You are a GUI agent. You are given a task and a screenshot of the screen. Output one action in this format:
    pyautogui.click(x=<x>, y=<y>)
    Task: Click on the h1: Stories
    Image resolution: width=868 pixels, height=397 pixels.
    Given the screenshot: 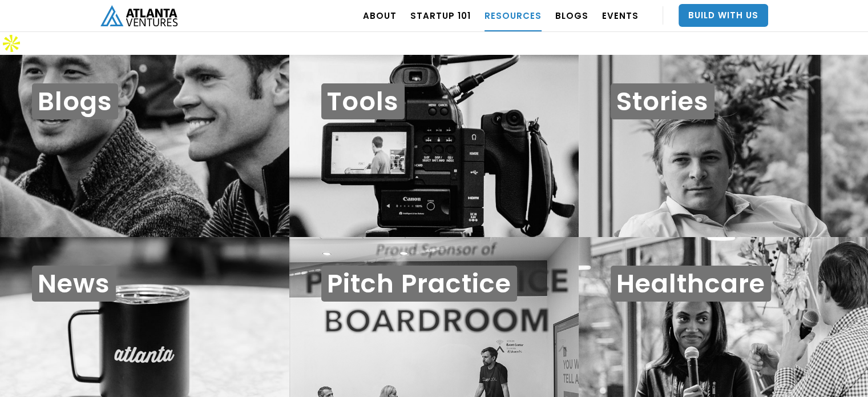 What is the action you would take?
    pyautogui.click(x=663, y=101)
    